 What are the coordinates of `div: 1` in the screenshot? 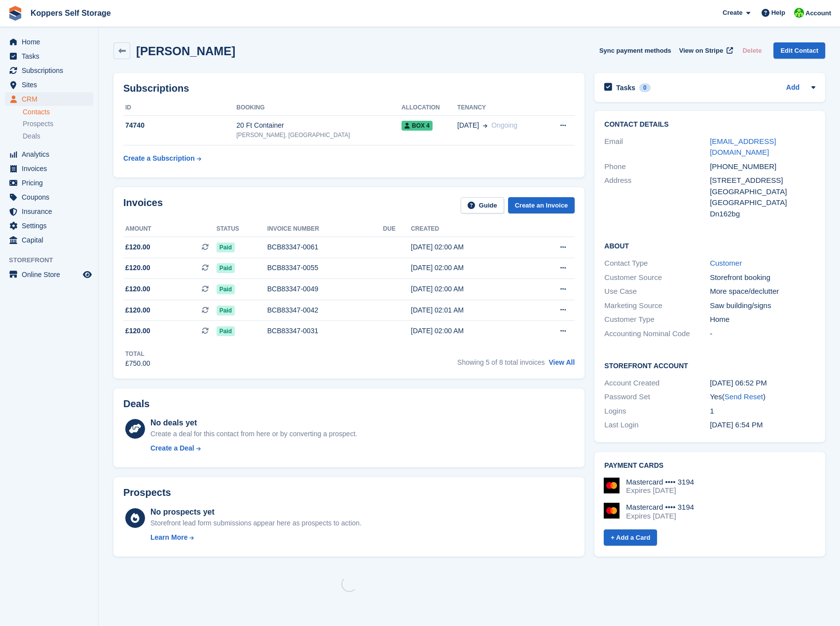 It's located at (762, 411).